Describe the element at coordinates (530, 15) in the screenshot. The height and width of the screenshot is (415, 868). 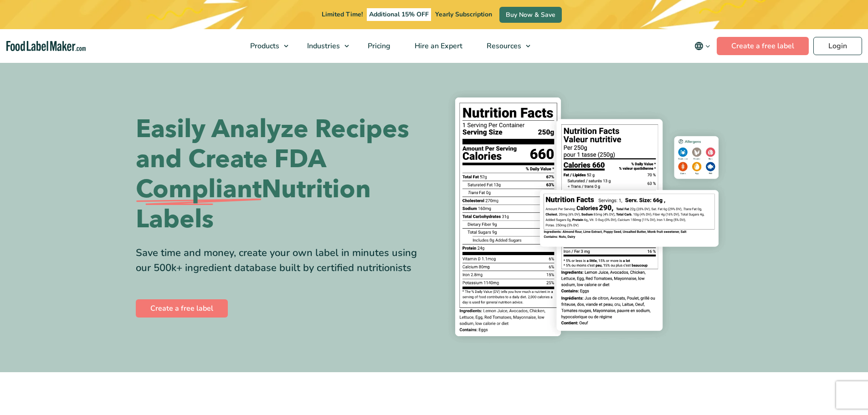
I see `a: Buy Now & Save` at that location.